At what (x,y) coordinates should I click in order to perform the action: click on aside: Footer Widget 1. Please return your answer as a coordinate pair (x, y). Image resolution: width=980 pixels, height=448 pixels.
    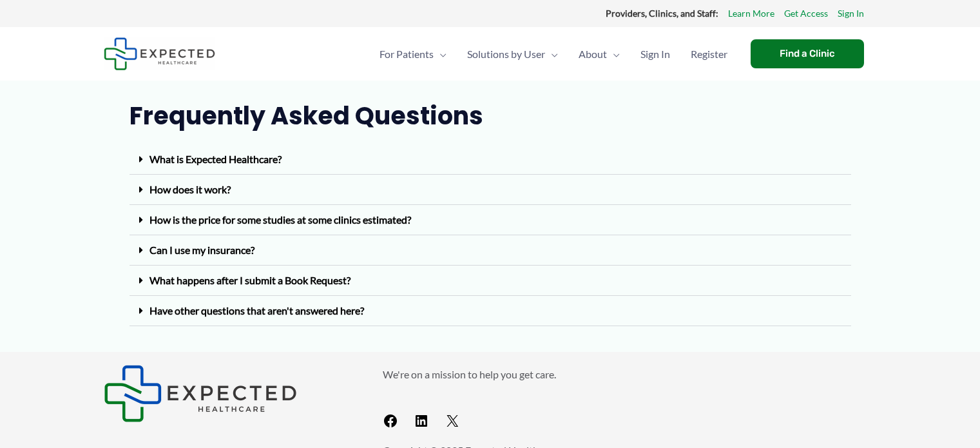
    Looking at the image, I should click on (227, 393).